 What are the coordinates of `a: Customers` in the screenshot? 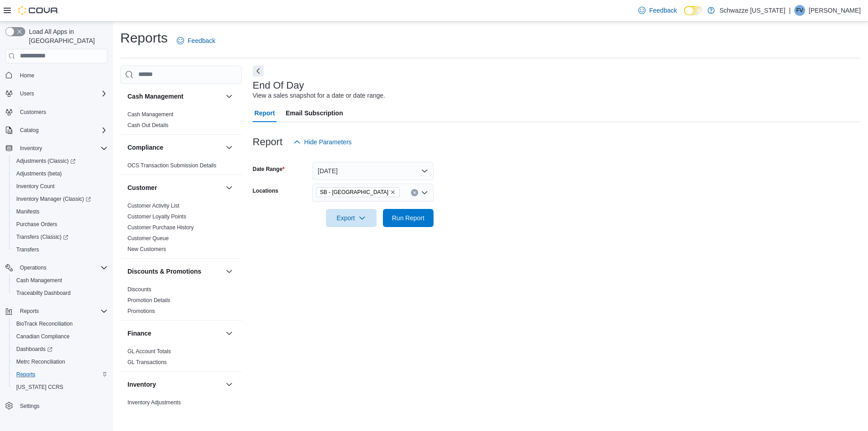 It's located at (33, 112).